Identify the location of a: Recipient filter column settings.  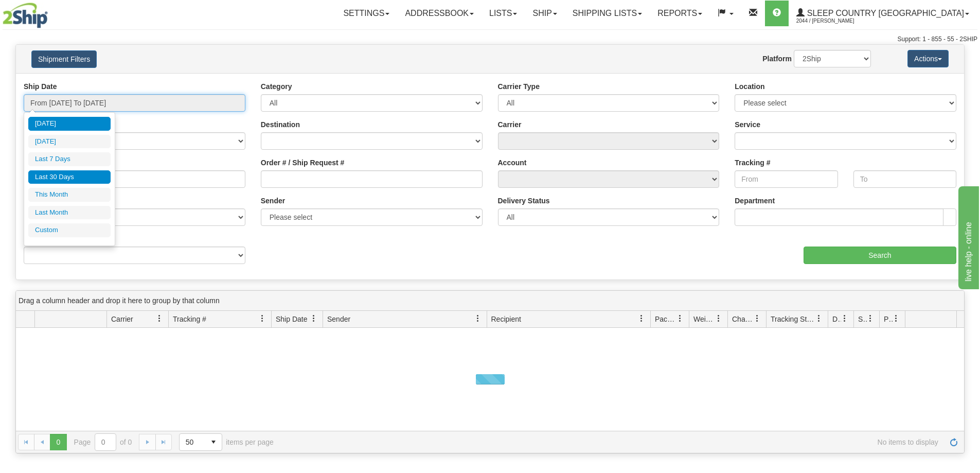
(641, 319).